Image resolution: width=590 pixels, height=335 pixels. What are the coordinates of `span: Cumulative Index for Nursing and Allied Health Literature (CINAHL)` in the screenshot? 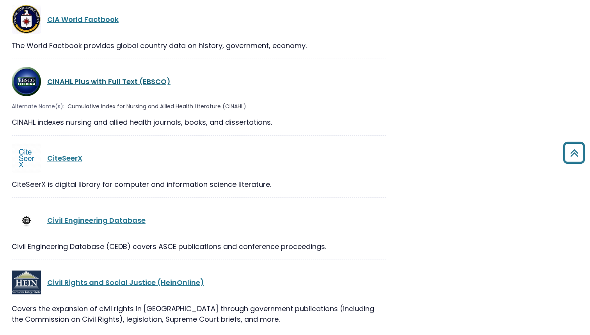 It's located at (157, 106).